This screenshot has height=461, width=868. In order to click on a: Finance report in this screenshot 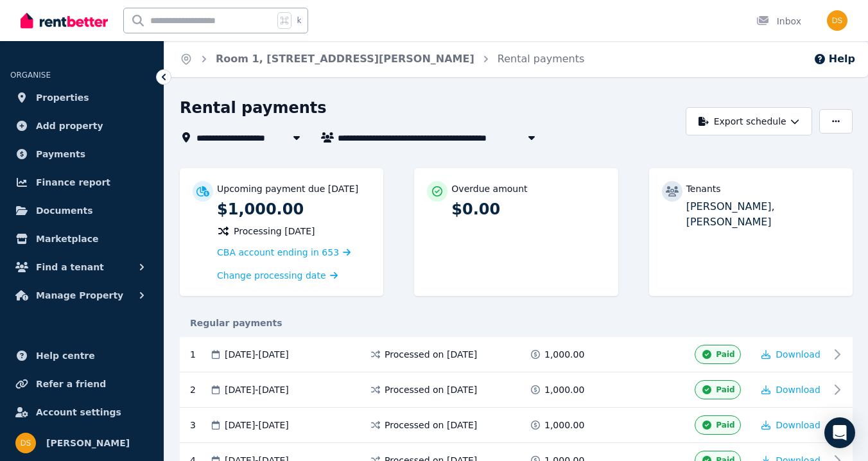, I will do `click(81, 182)`.